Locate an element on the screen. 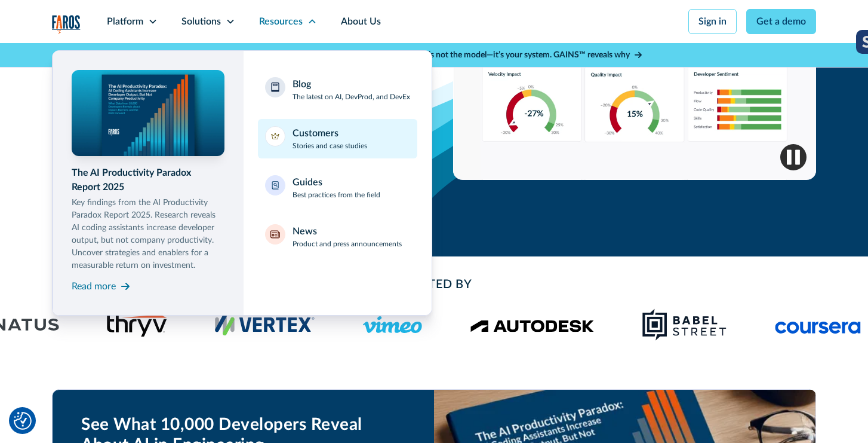 The height and width of the screenshot is (443, 868). div: Platform is located at coordinates (124, 22).